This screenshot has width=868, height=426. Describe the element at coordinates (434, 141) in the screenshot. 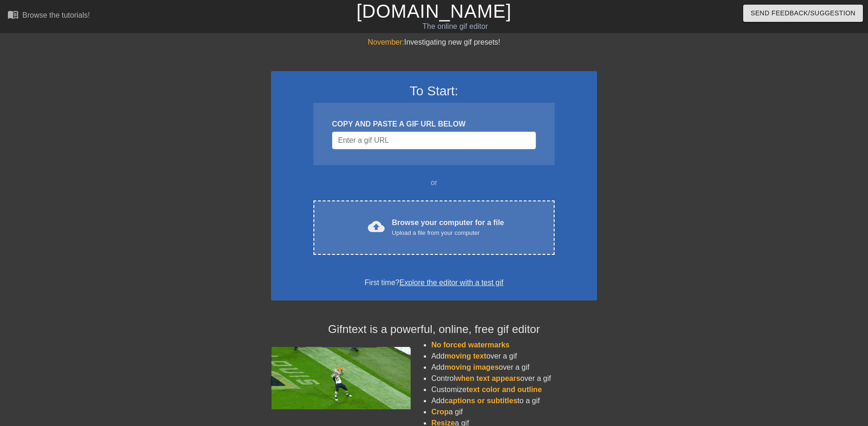

I see `input: Username` at that location.